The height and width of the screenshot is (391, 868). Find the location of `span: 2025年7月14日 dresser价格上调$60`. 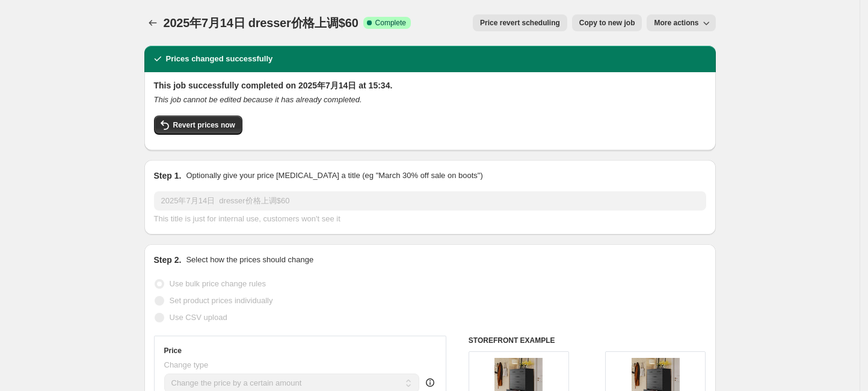

span: 2025年7月14日 dresser价格上调$60 is located at coordinates (261, 23).